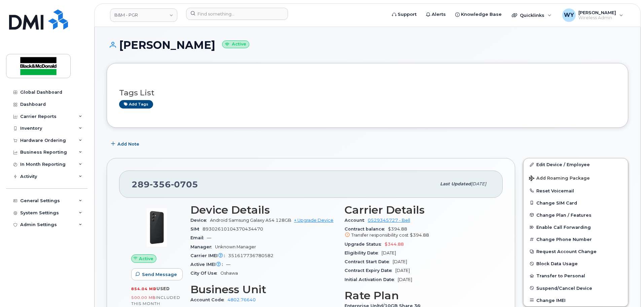 This screenshot has height=307, width=644. I want to click on button: Enable Call Forwarding, so click(576, 227).